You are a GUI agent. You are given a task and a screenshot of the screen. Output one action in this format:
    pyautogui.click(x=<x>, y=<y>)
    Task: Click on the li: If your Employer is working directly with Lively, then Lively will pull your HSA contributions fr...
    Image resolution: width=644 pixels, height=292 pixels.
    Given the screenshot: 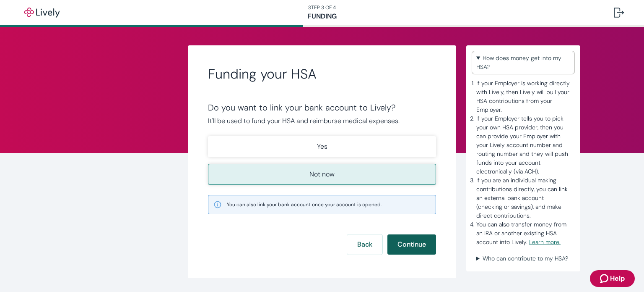 What is the action you would take?
    pyautogui.click(x=523, y=97)
    